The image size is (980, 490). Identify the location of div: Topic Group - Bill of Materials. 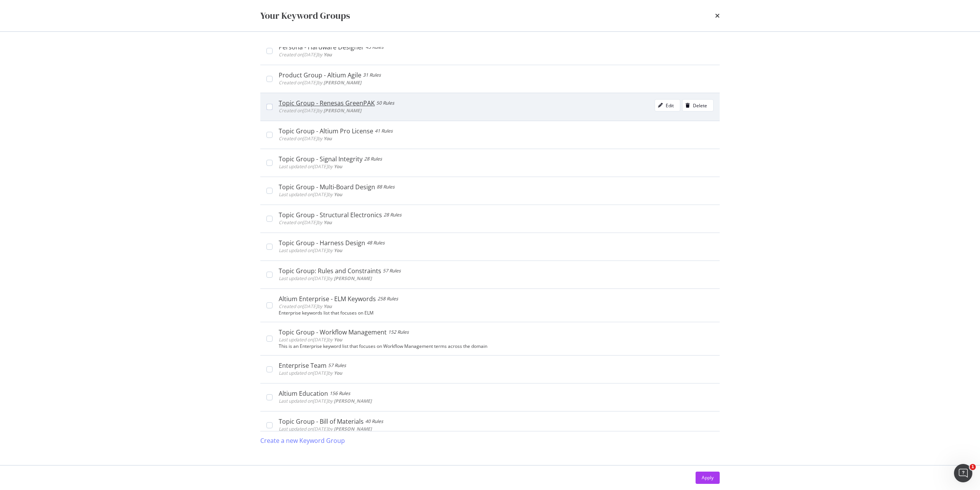
(321, 421).